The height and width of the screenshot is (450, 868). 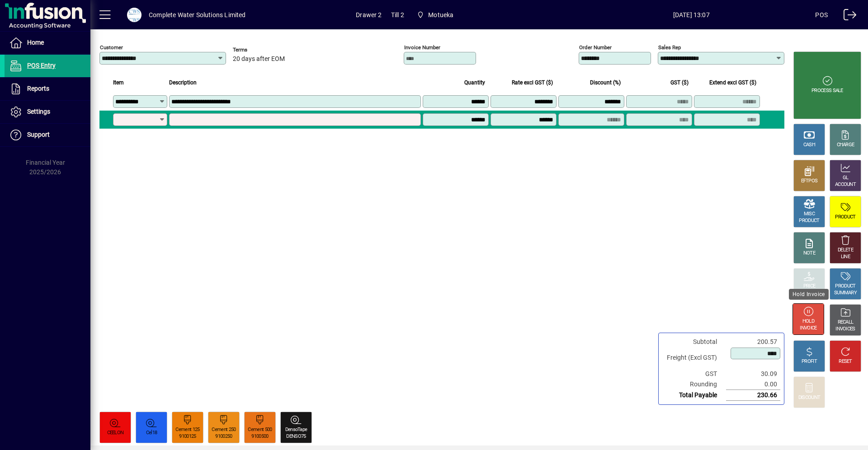 I want to click on a: Logout, so click(x=847, y=16).